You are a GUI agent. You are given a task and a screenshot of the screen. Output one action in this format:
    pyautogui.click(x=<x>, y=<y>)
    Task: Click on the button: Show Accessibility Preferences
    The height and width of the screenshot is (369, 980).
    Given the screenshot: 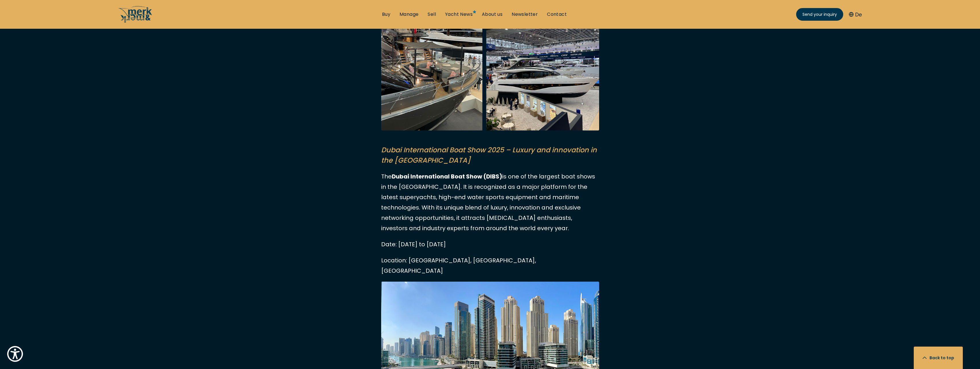 What is the action you would take?
    pyautogui.click(x=15, y=353)
    